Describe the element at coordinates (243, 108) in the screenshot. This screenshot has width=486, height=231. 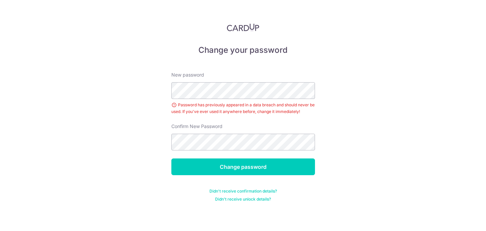
I see `div: Password has previously appeared in a data breach and should never be used. If you've ever used i...` at that location.